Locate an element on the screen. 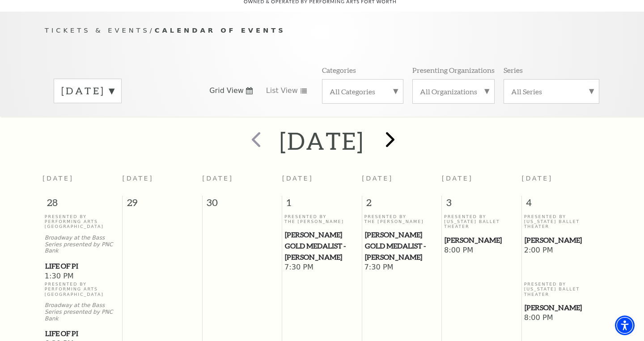  span: Calendar of Events is located at coordinates (220, 30).